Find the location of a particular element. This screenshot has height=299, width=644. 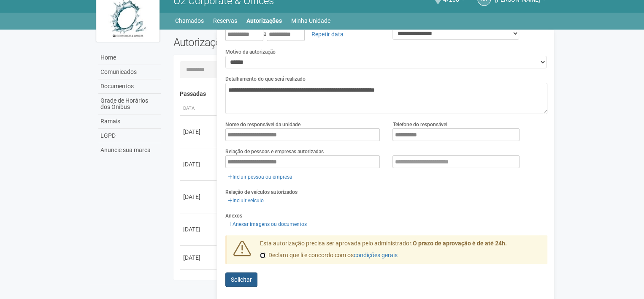

strong: O prazo de aprovação é de até 24h. is located at coordinates (460, 243).